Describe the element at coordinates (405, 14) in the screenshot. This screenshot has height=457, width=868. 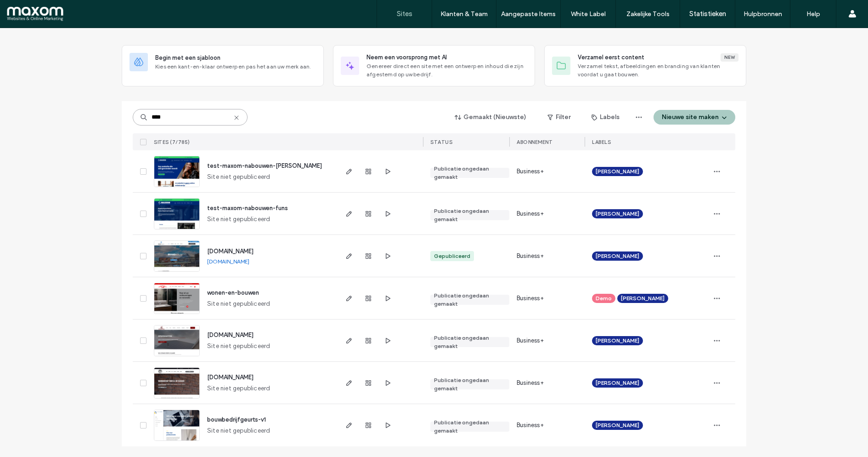
I see `label: Sites` at that location.